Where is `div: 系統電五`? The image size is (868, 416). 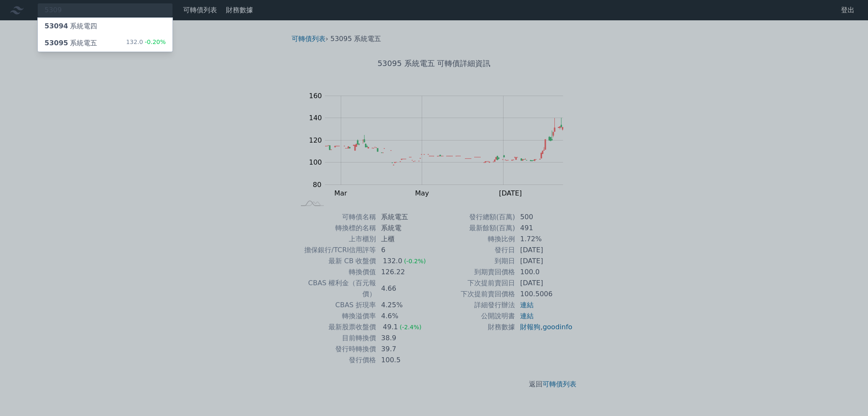 div: 系統電五 is located at coordinates (71, 43).